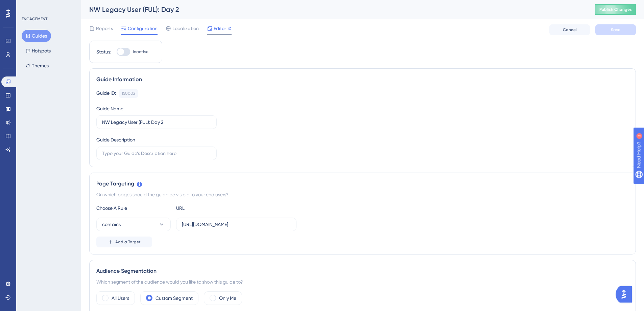  I want to click on button: Save, so click(616, 30).